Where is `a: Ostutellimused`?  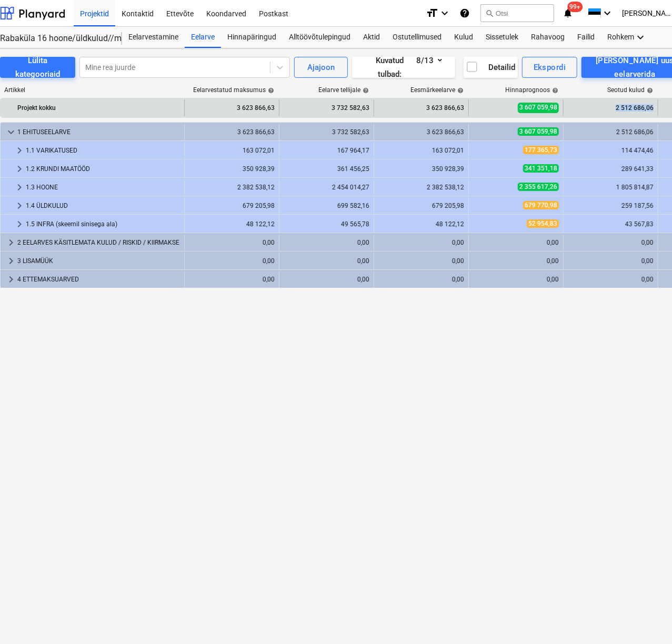 a: Ostutellimused is located at coordinates (417, 38).